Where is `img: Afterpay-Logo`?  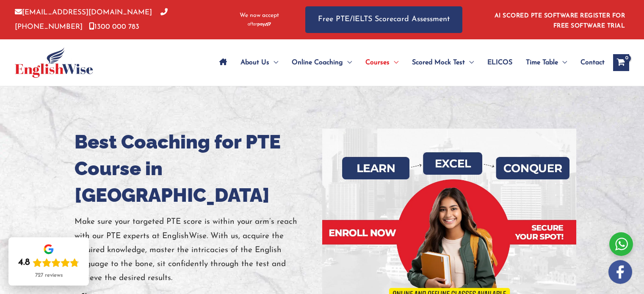
img: Afterpay-Logo is located at coordinates (259, 24).